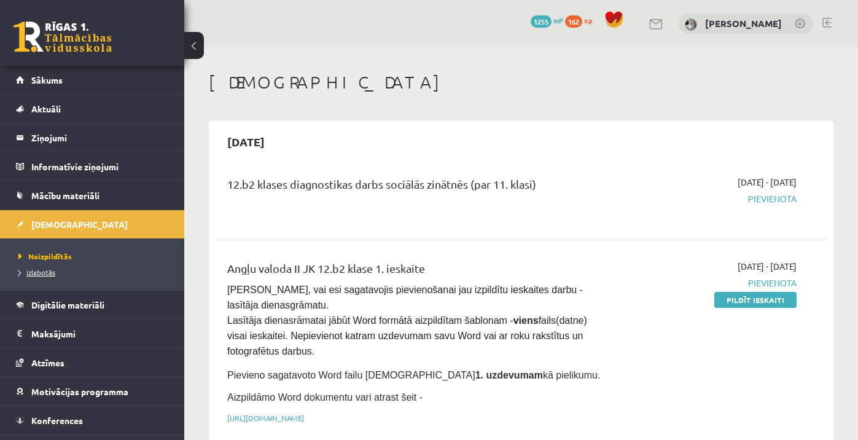 The width and height of the screenshot is (858, 440). I want to click on legend: Informatīvie ziņojumi, so click(100, 166).